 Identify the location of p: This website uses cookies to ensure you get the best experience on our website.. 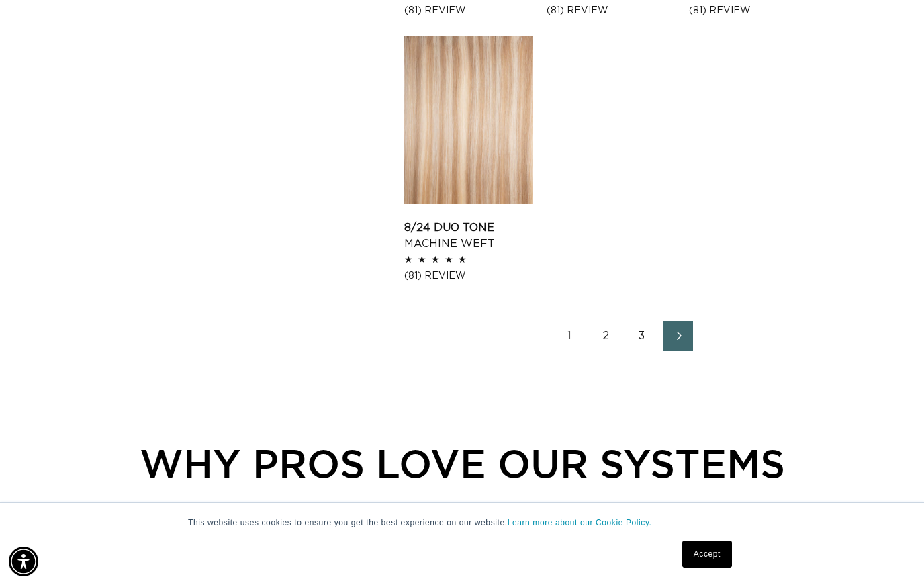
(462, 522).